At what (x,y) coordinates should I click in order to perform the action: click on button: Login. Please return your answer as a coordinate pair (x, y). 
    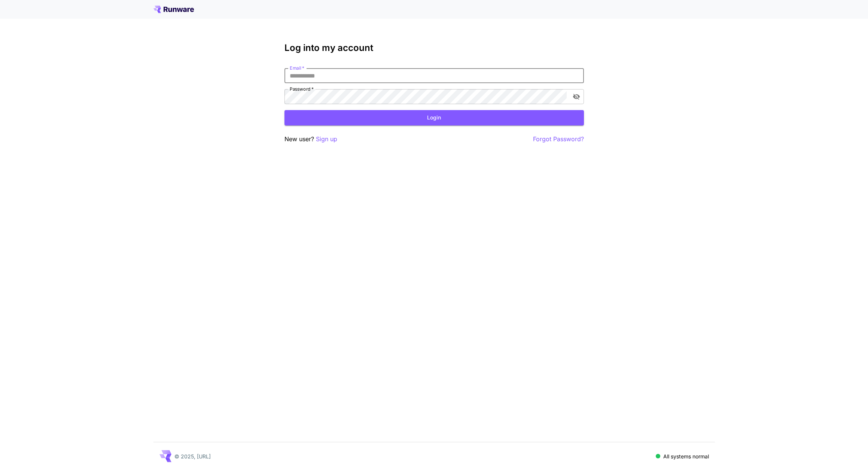
    Looking at the image, I should click on (434, 118).